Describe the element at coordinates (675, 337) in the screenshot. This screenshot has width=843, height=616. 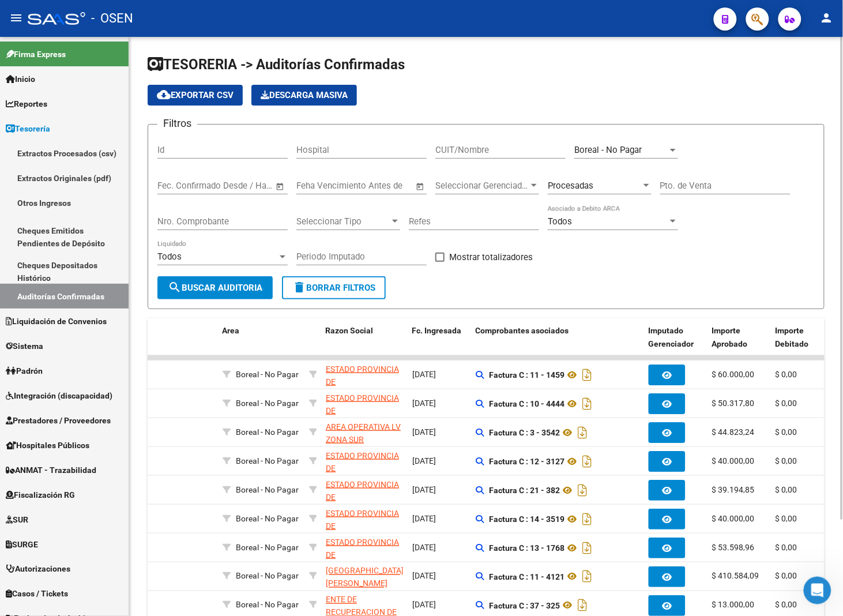
I see `datatable-header-cell: Imputado Gerenciador` at that location.